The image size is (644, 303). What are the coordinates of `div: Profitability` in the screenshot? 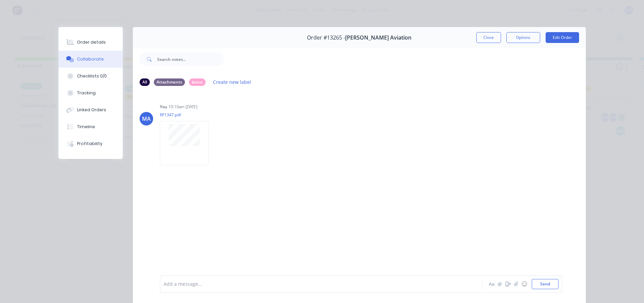 It's located at (90, 144).